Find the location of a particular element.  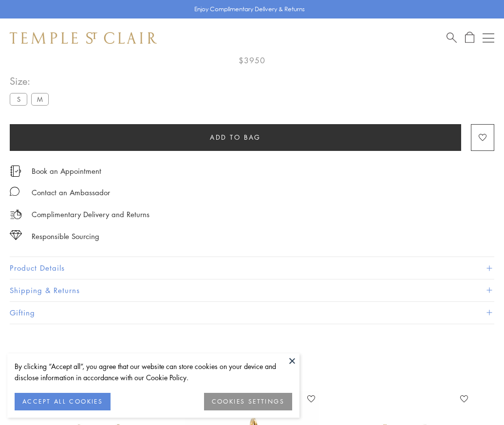

img: Temple St. Clair is located at coordinates (83, 38).